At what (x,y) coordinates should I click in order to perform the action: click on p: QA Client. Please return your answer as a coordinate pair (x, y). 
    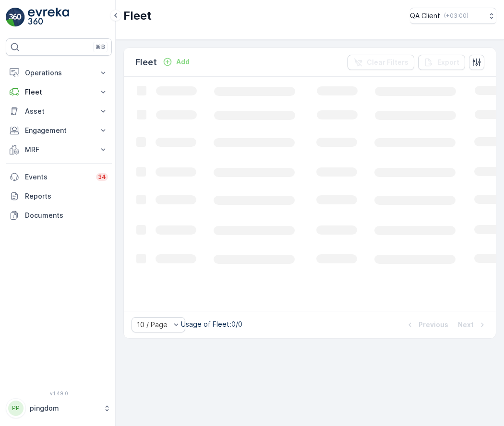
    Looking at the image, I should click on (425, 16).